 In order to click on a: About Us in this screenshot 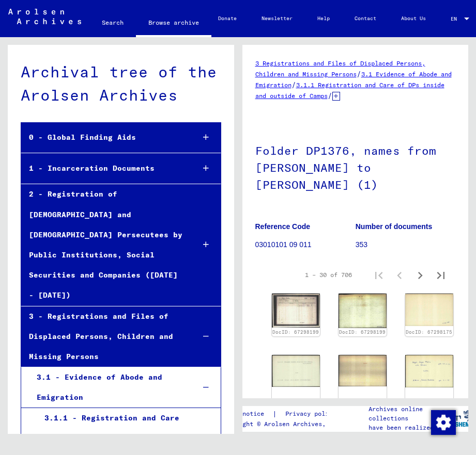, I will do `click(413, 18)`.